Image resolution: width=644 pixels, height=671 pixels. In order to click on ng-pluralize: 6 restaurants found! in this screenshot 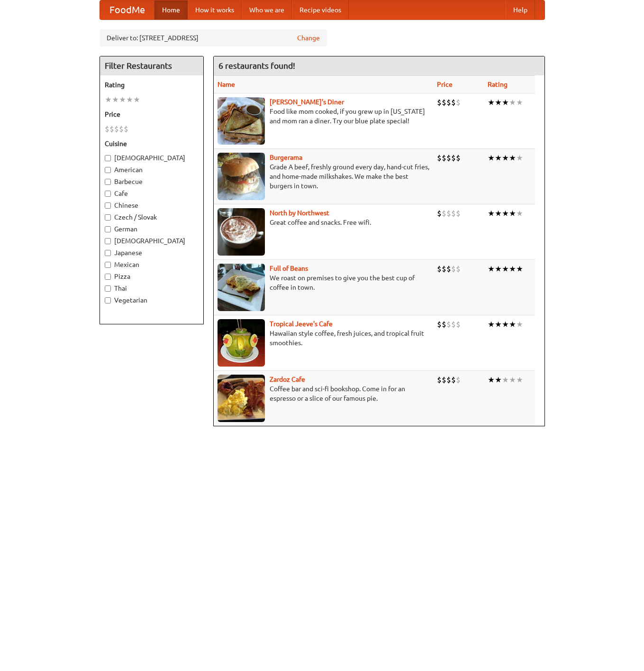, I will do `click(257, 65)`.